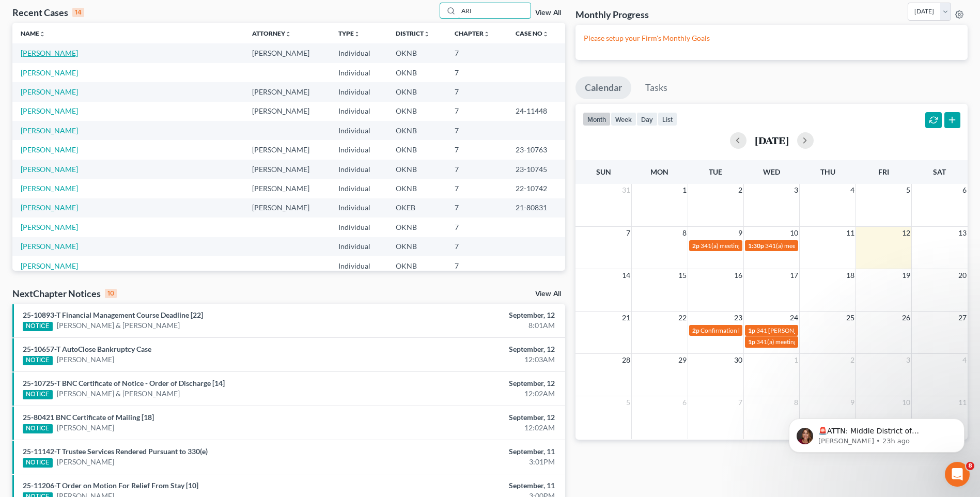 This screenshot has width=980, height=497. Describe the element at coordinates (682, 276) in the screenshot. I see `span: 15` at that location.